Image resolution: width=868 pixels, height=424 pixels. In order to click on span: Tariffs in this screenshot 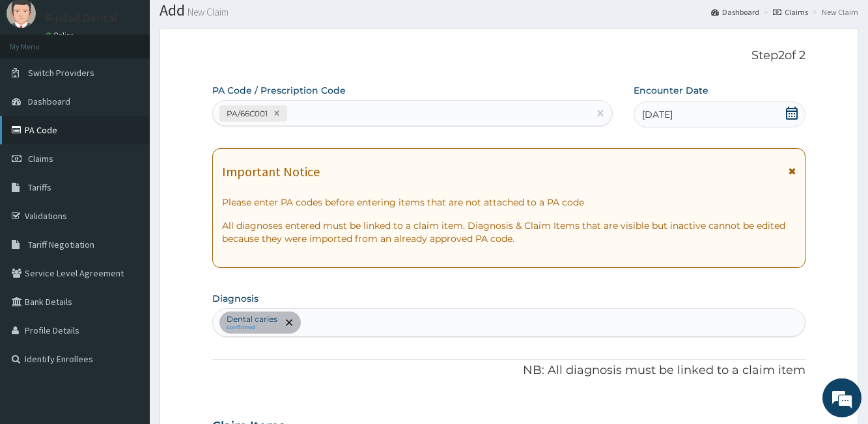, I will do `click(40, 188)`.